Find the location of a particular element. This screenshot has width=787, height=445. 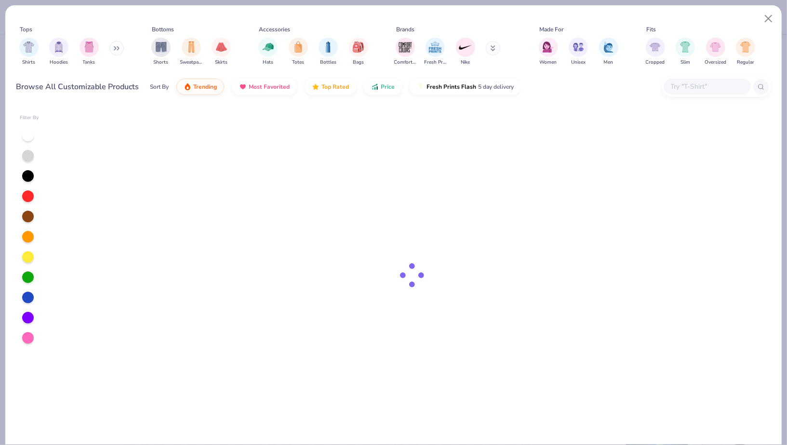

img: Bottles Image is located at coordinates (328, 47).